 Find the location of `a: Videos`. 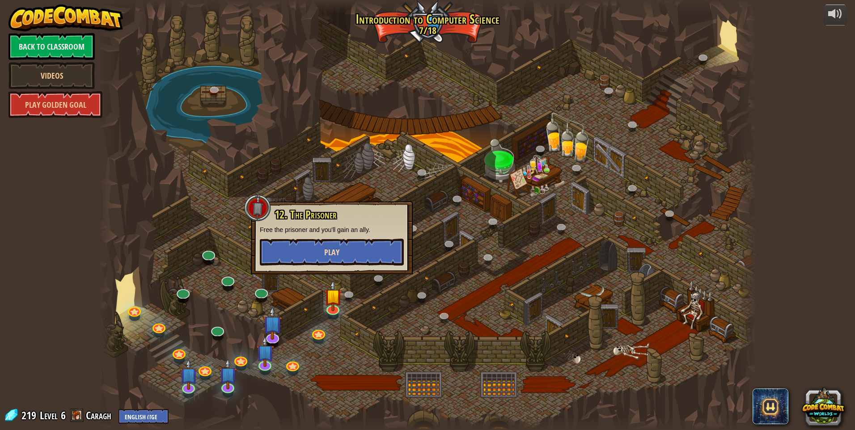

a: Videos is located at coordinates (51, 76).